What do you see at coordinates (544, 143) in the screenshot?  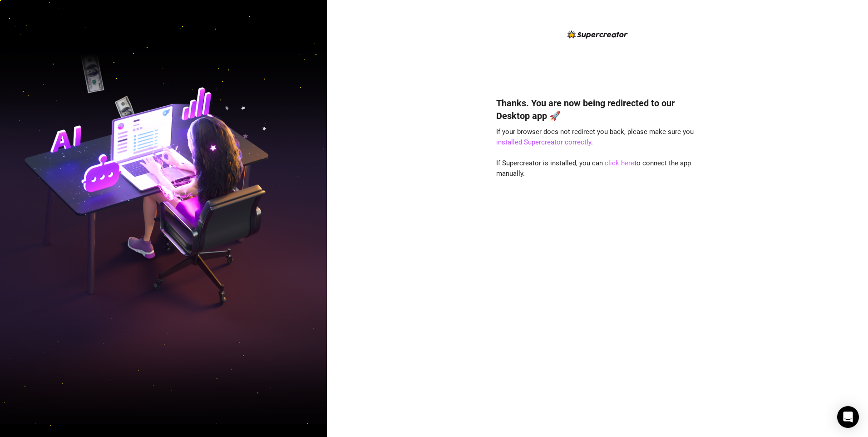 I see `a: installed Supercreator correctly` at bounding box center [544, 143].